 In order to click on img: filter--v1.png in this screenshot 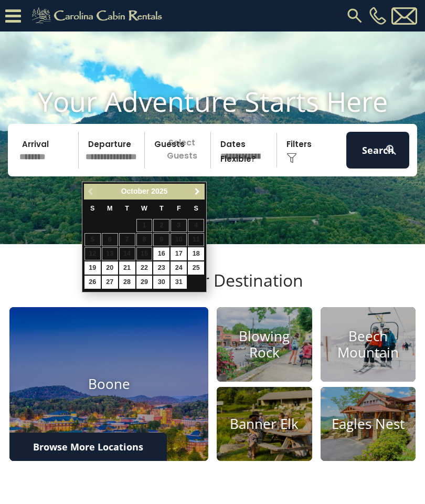, I will do `click(292, 158)`.